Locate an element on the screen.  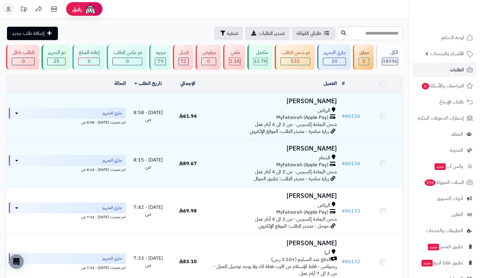
span: 2 is located at coordinates (364, 61).